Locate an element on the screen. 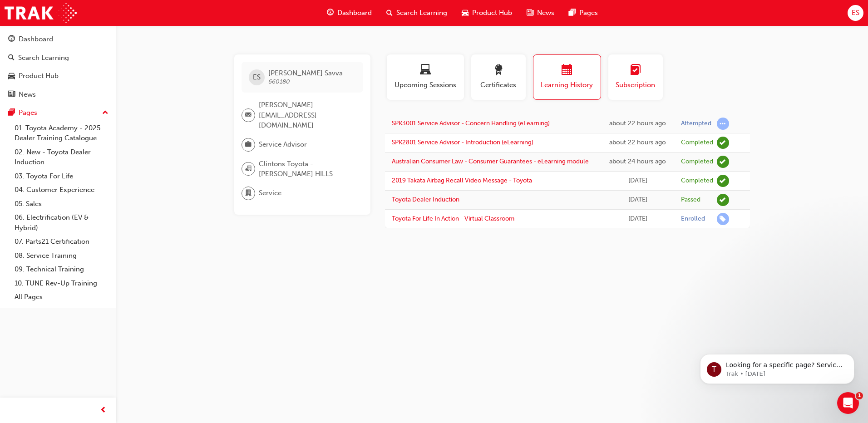 The image size is (868, 423). span: Pages is located at coordinates (589, 13).